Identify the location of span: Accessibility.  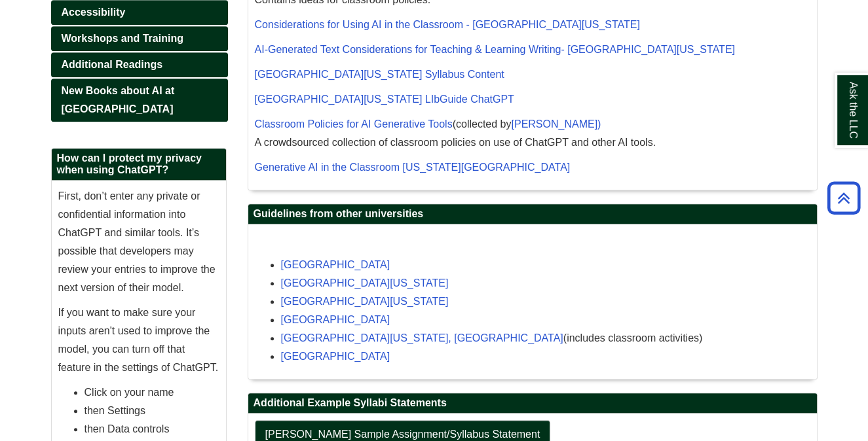
(93, 12).